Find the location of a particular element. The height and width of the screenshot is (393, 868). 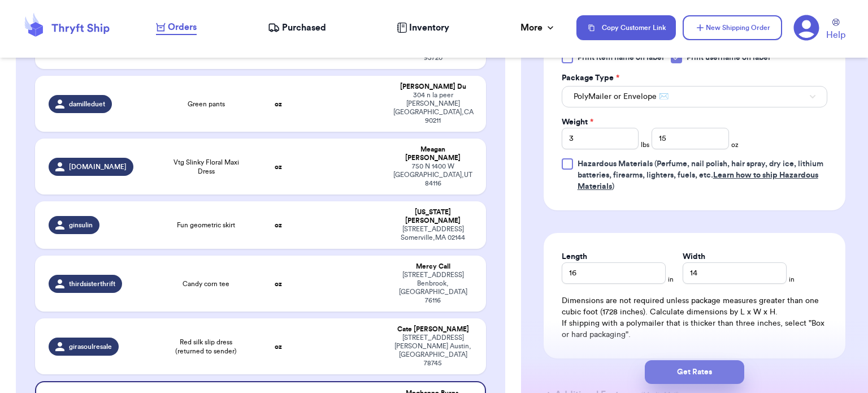

button: Copy Customer Link is located at coordinates (626, 28).